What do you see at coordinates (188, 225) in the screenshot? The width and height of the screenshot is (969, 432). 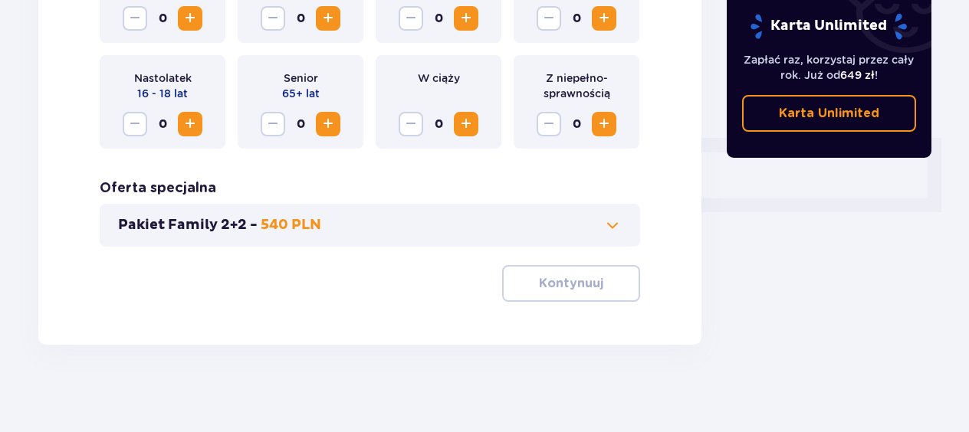 I see `p: Pakiet Family 2+2 -` at bounding box center [188, 225].